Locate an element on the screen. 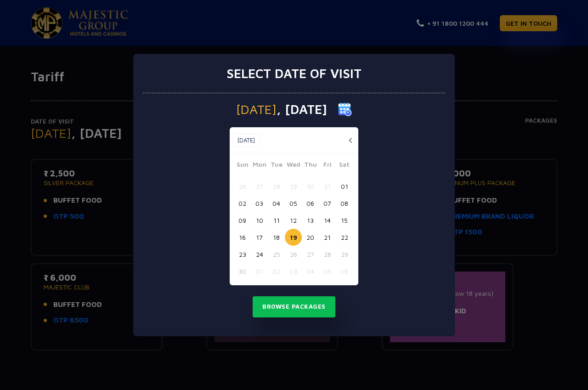 This screenshot has width=588, height=390. button: 18 is located at coordinates (276, 237).